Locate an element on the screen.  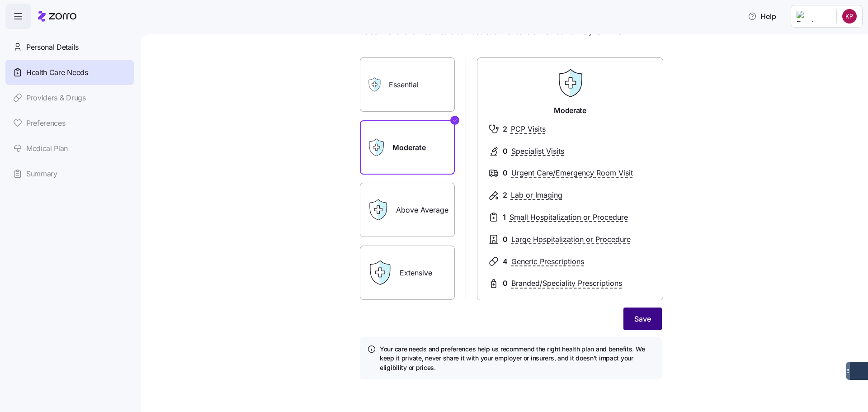
span: PCP Visits is located at coordinates (528, 129).